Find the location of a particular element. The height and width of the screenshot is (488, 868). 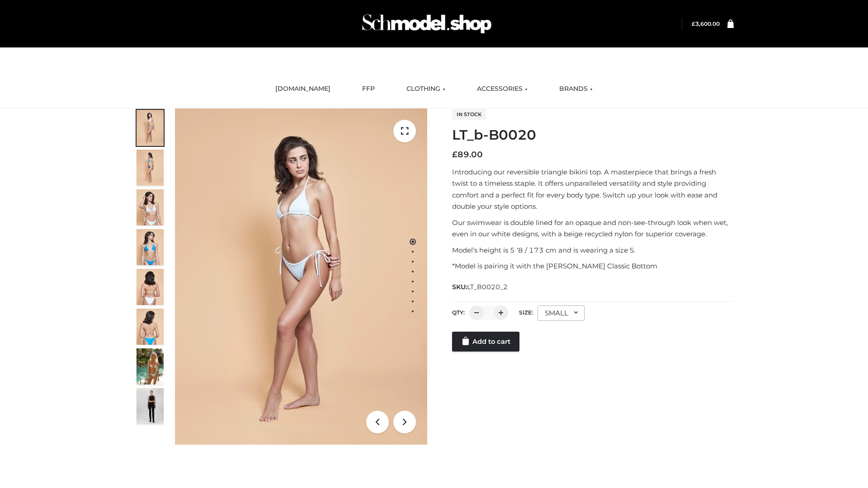

label: QTY: is located at coordinates (458, 313).